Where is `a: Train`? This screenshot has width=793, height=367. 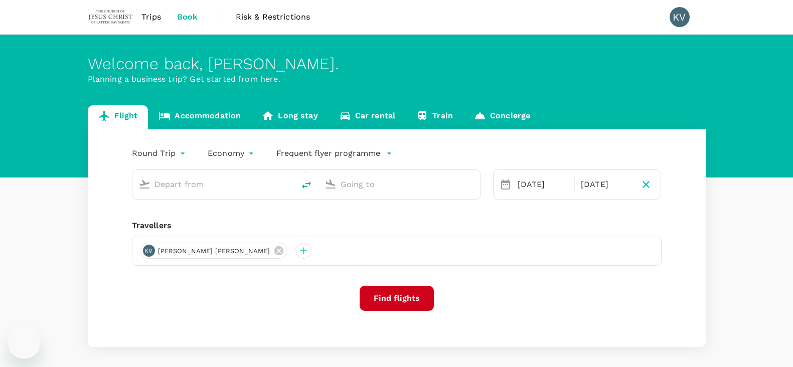 a: Train is located at coordinates (434, 117).